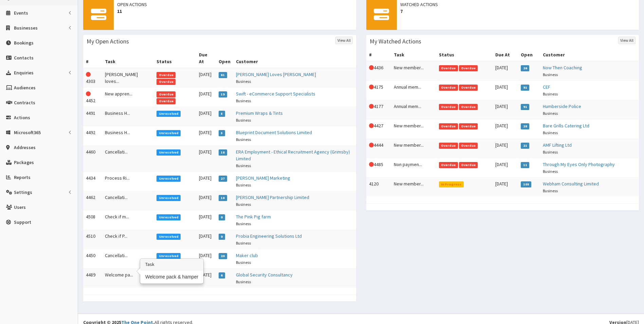 The image size is (644, 324). What do you see at coordinates (525, 107) in the screenshot?
I see `span: 91` at bounding box center [525, 107].